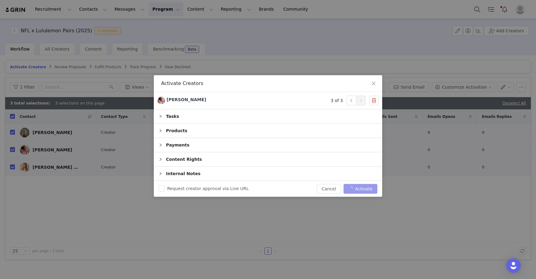 The width and height of the screenshot is (536, 279). I want to click on img: Melissa Blough Gonzalez, so click(161, 100).